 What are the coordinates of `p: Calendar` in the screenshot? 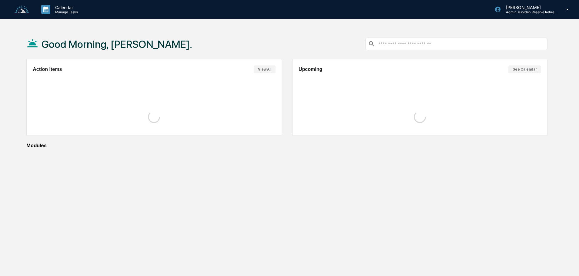 It's located at (65, 7).